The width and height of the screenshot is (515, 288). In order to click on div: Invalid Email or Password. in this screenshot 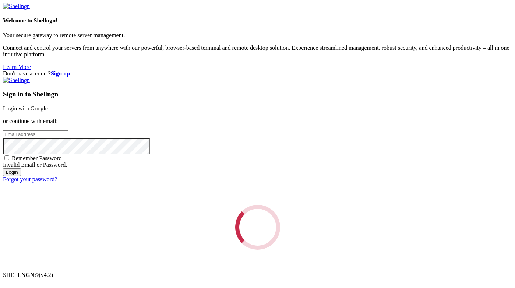, I will do `click(257, 165)`.